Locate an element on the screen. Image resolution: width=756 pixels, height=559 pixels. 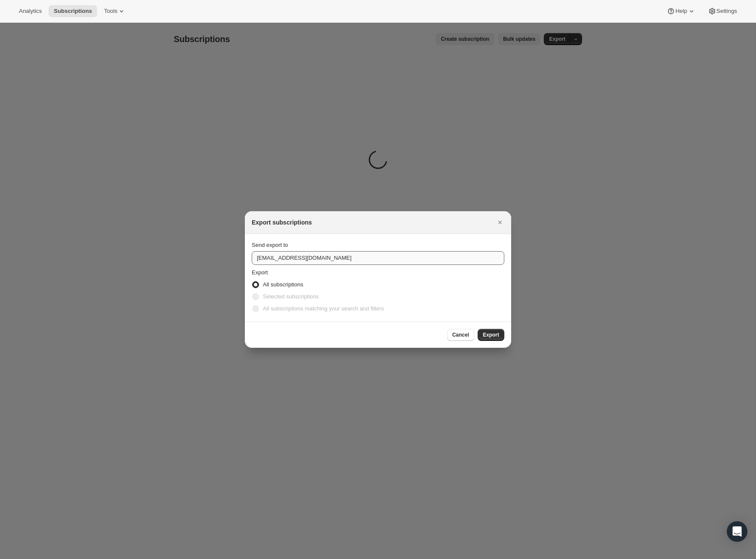
button: Help is located at coordinates (680, 11).